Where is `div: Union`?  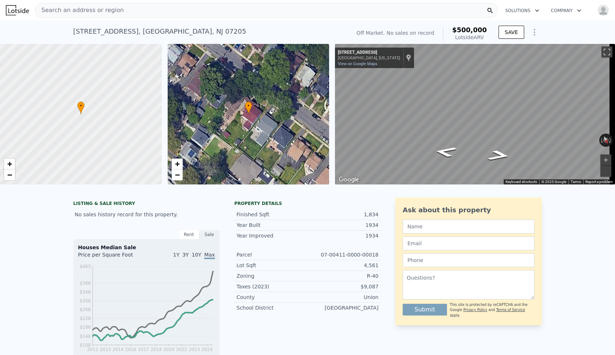 div: Union is located at coordinates (343, 297).